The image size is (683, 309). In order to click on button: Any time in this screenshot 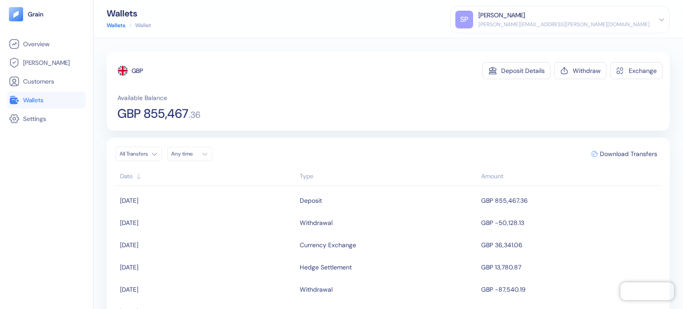, I will do `click(189, 154)`.